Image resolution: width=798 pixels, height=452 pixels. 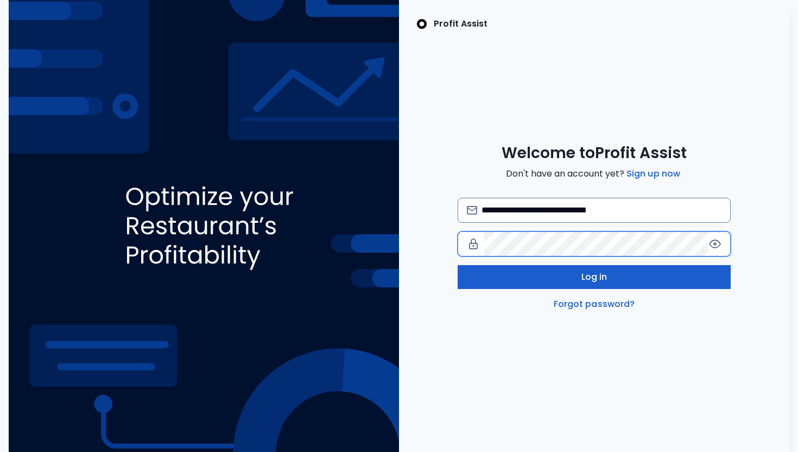 I want to click on img: email, so click(x=472, y=210).